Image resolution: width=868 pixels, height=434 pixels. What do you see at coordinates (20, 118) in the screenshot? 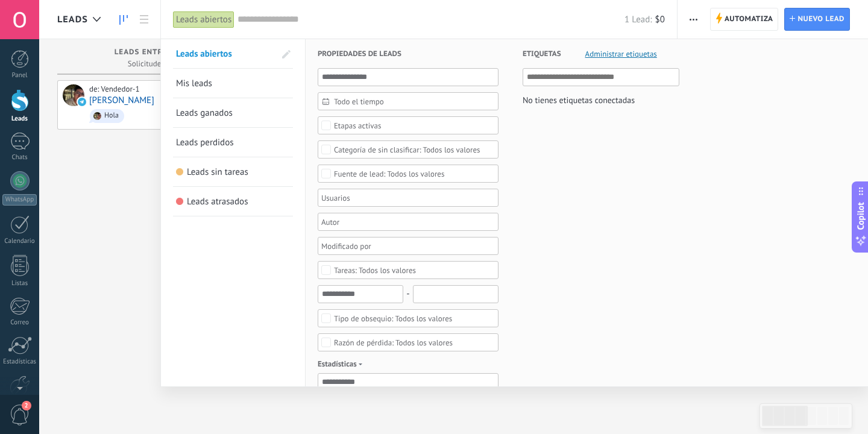
I see `div: Leads` at bounding box center [20, 118].